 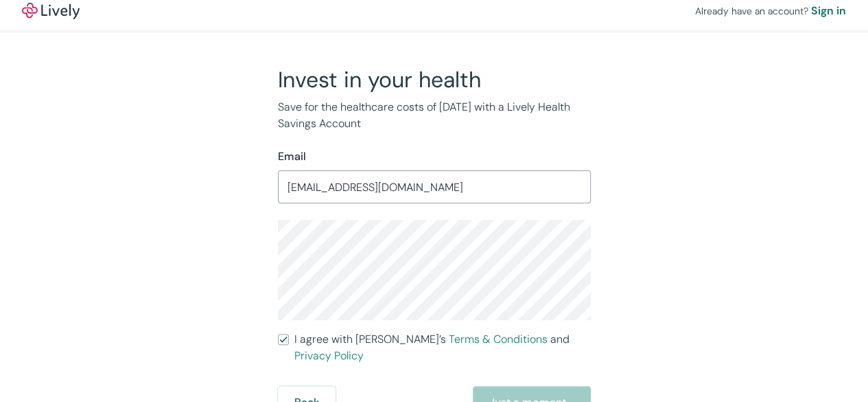 I want to click on div: Already have an account?, so click(x=771, y=11).